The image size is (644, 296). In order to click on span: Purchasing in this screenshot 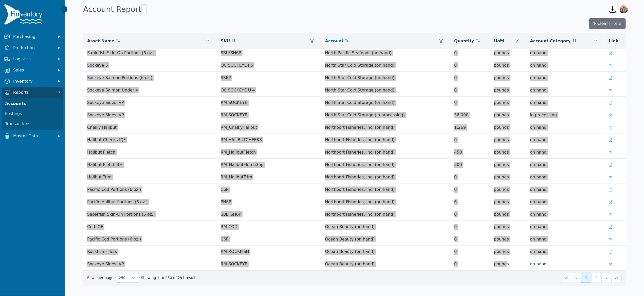, I will do `click(34, 37)`.